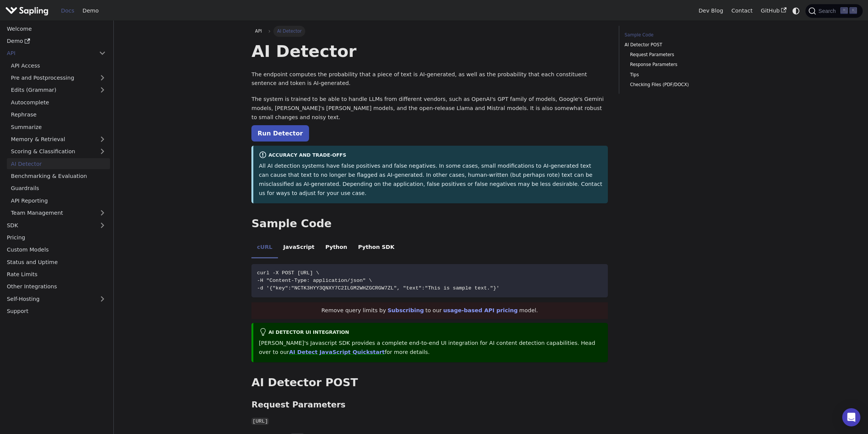 The height and width of the screenshot is (434, 868). I want to click on a: Custom Models, so click(56, 250).